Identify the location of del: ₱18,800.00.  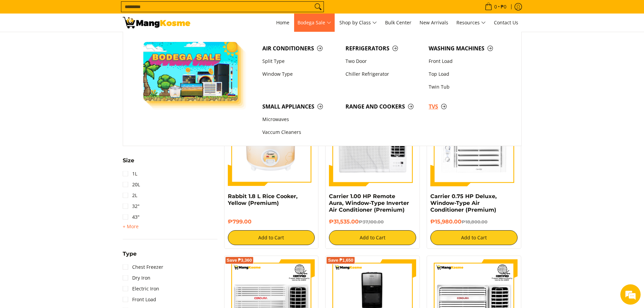
(474, 222).